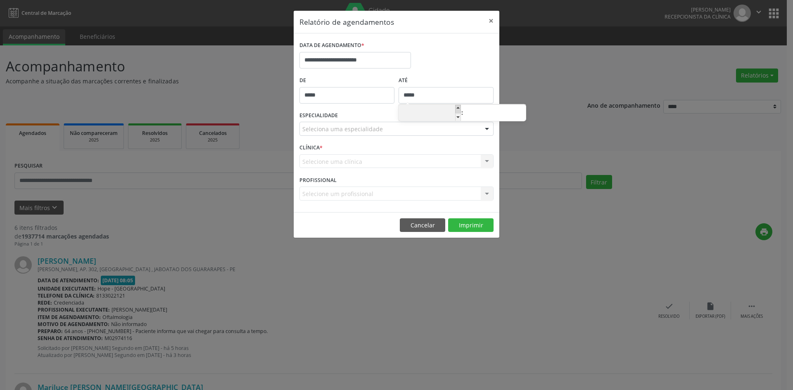 Image resolution: width=793 pixels, height=390 pixels. Describe the element at coordinates (446, 81) in the screenshot. I see `label: ATÉ` at that location.